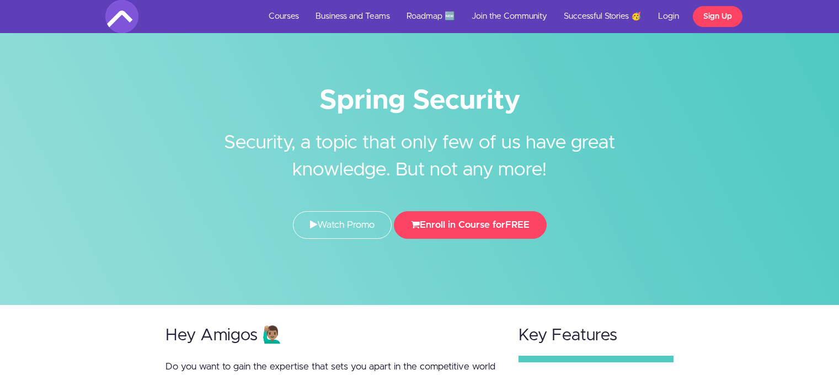 This screenshot has height=375, width=839. What do you see at coordinates (717, 17) in the screenshot?
I see `a: Sign Up` at bounding box center [717, 17].